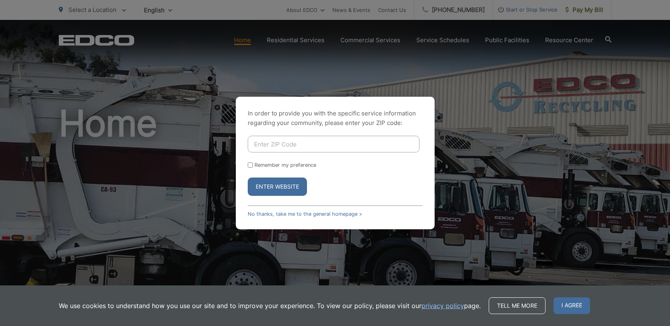 This screenshot has width=670, height=326. I want to click on span: I agree, so click(572, 305).